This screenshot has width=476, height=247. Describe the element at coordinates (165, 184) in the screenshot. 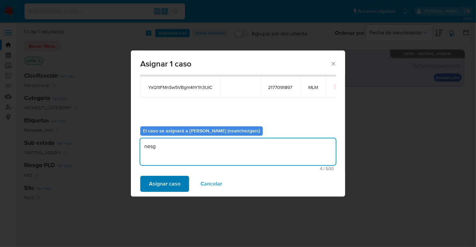

I see `button: Asignar caso` at that location.